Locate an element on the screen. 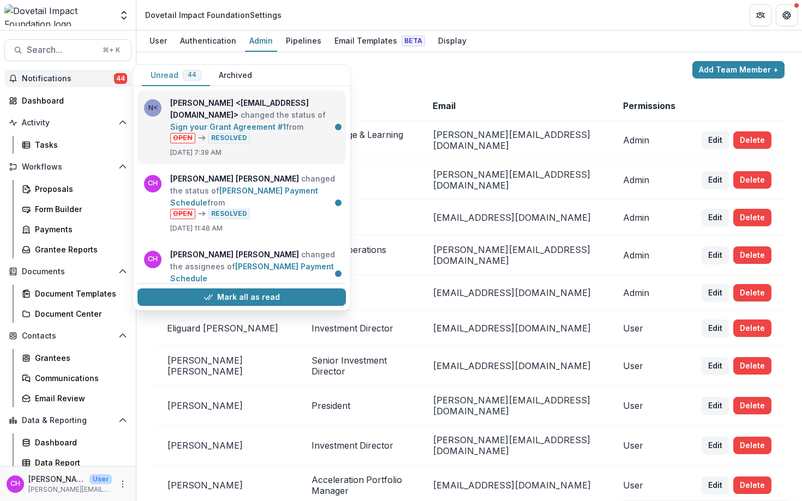  div: Communications is located at coordinates (79, 378).